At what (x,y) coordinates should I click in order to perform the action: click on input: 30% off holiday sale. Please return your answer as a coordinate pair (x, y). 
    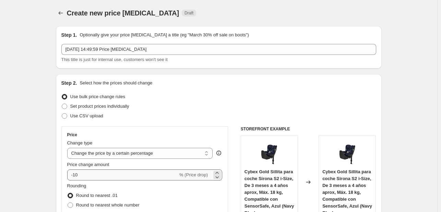
    Looking at the image, I should click on (219, 49).